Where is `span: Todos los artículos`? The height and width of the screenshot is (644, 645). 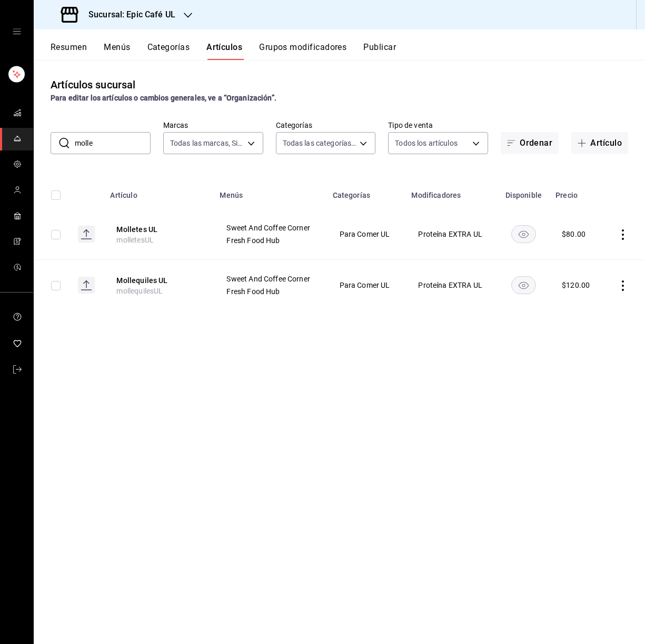
span: Todos los artículos is located at coordinates (426, 143).